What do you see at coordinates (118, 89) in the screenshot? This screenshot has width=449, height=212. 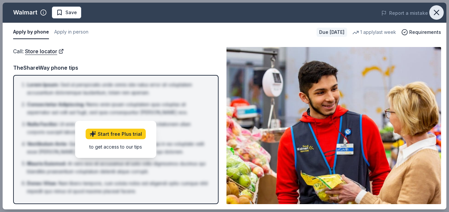 I see `li: Sed ut perspiciatis unde omnis iste natus error sit voluptatem accusantium doloremque laudantium,...` at bounding box center [118, 89].